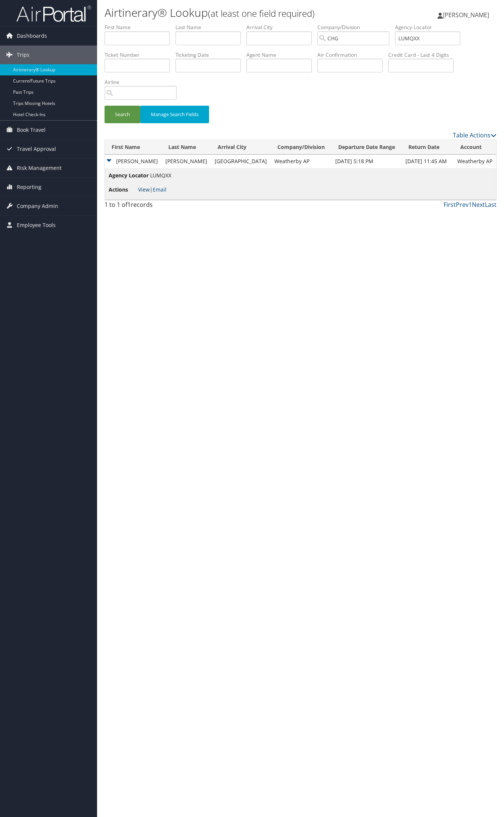  I want to click on span: Book Travel, so click(31, 130).